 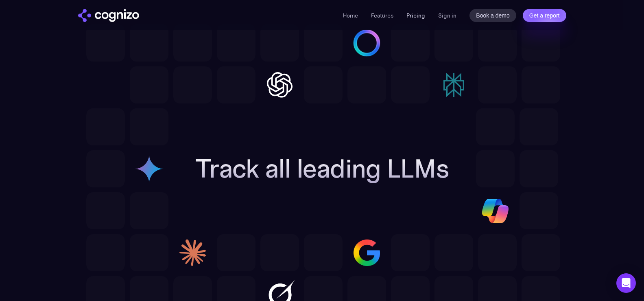 What do you see at coordinates (492, 15) in the screenshot?
I see `a: Book a demo` at bounding box center [492, 15].